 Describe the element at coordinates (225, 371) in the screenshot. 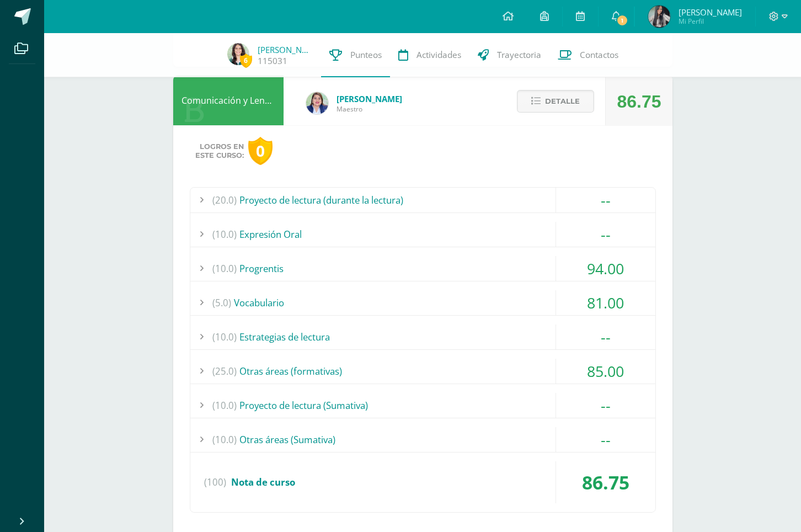

I see `span: (25.0)` at that location.